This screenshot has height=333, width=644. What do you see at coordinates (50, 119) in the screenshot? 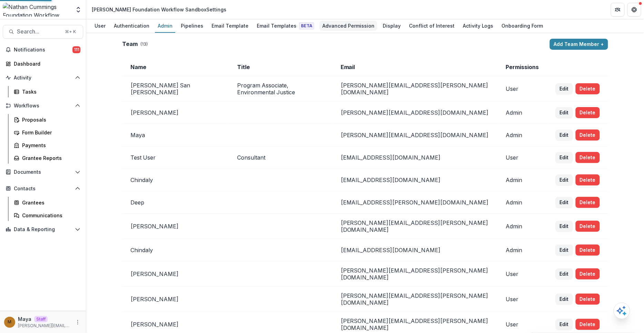
I see `div: Proposals` at bounding box center [50, 119].